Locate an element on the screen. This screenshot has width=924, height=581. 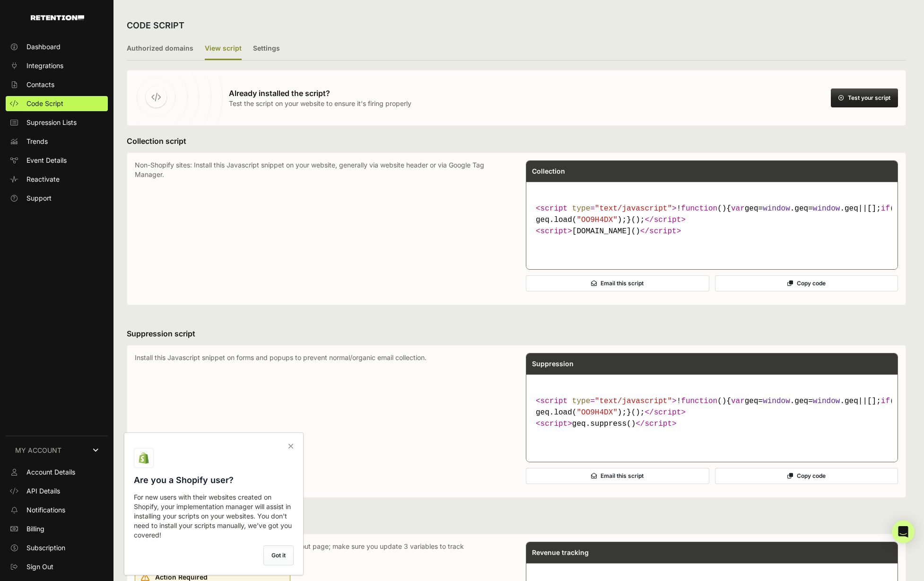
h3: Revenue tracking is located at coordinates (516, 523).